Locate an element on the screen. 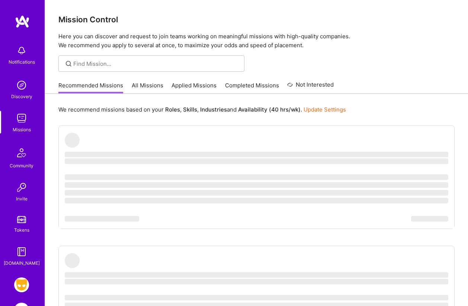 This screenshot has height=306, width=468. img: bell is located at coordinates (22, 51).